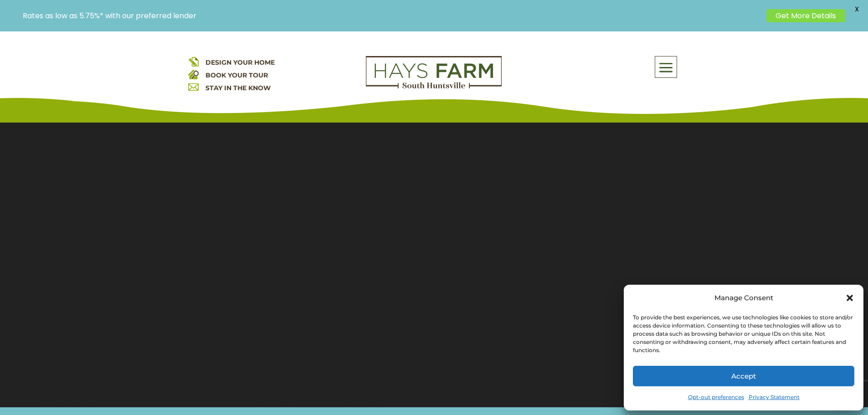 The width and height of the screenshot is (868, 415). What do you see at coordinates (850, 298) in the screenshot?
I see `div: Close dialog` at bounding box center [850, 298].